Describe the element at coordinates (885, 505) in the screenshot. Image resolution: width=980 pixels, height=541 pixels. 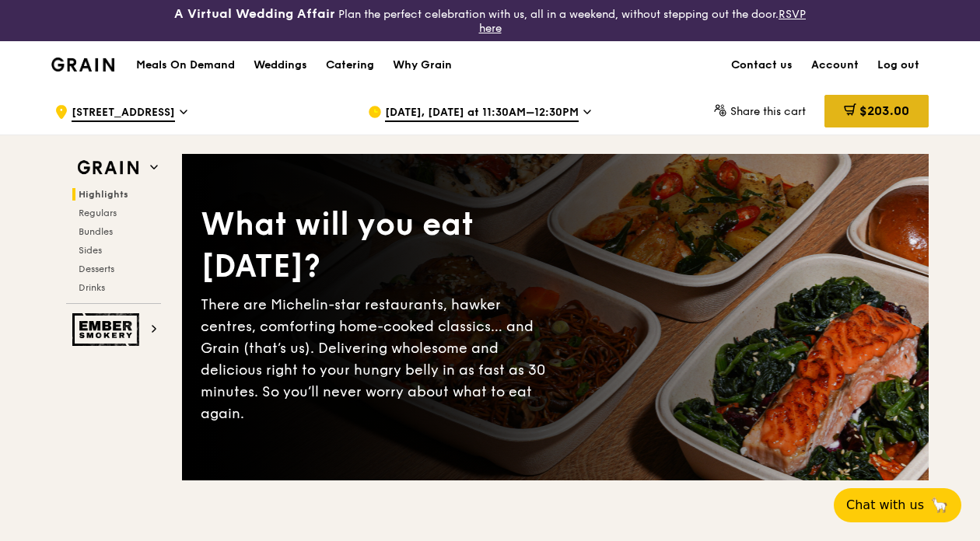
I see `span: Chat with us` at that location.